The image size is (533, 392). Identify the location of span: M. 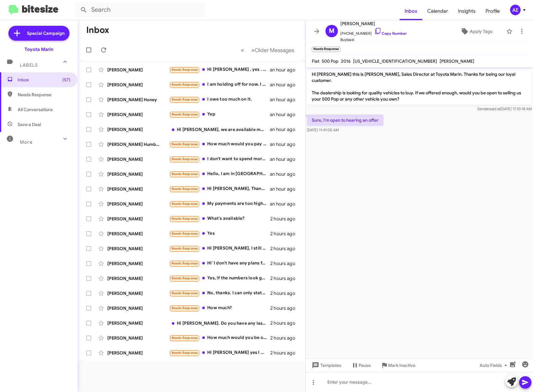
(331, 31).